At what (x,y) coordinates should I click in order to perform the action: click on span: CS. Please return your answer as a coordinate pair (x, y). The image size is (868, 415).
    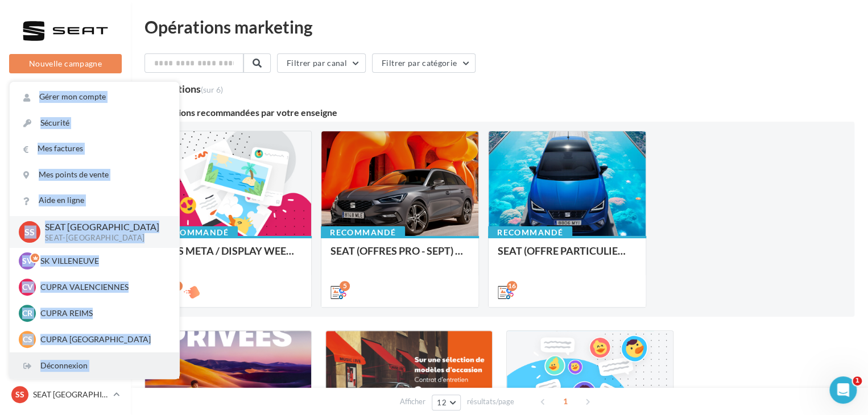
    Looking at the image, I should click on (28, 339).